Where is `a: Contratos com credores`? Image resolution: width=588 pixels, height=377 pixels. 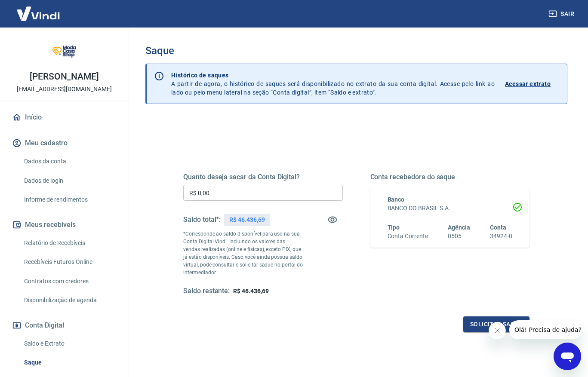
a: Contratos com credores is located at coordinates (69, 281).